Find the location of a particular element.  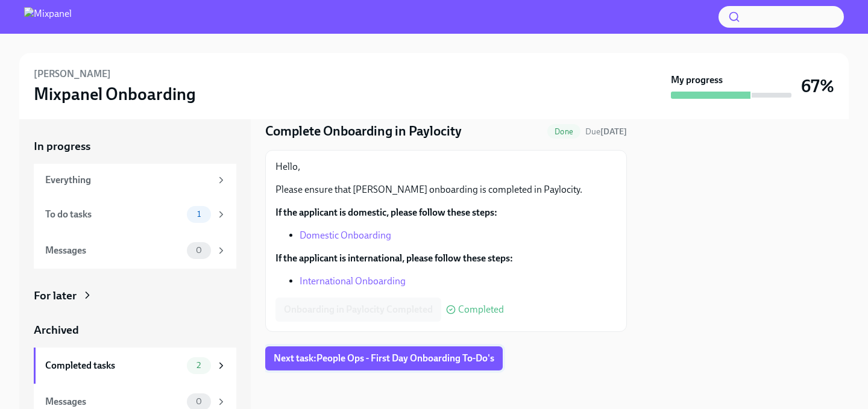

span: 2 is located at coordinates (199, 365).